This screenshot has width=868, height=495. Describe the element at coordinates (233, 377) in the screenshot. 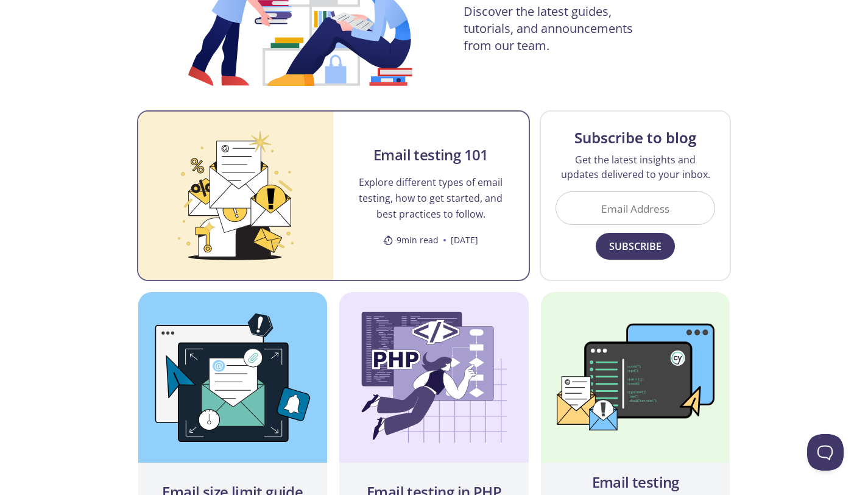

I see `img: Email size limit guide` at that location.